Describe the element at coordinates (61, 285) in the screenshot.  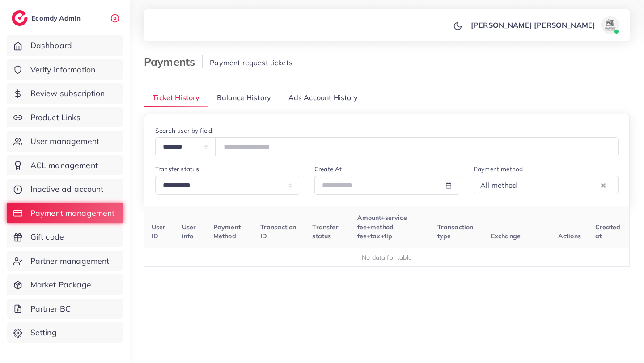
I see `span: Market Package` at that location.